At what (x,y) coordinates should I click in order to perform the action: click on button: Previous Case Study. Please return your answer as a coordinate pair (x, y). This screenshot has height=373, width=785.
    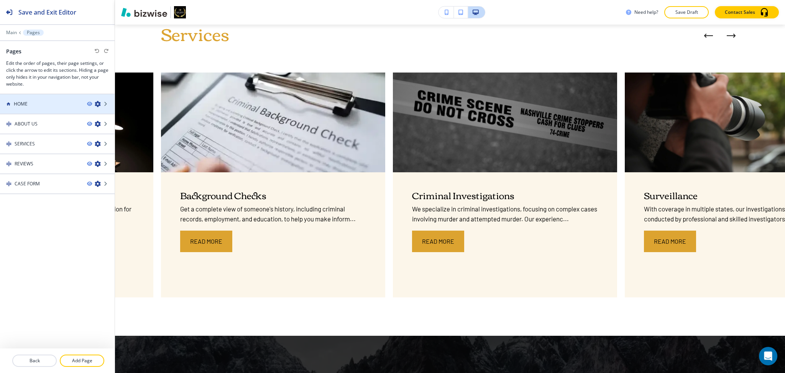
    Looking at the image, I should click on (708, 36).